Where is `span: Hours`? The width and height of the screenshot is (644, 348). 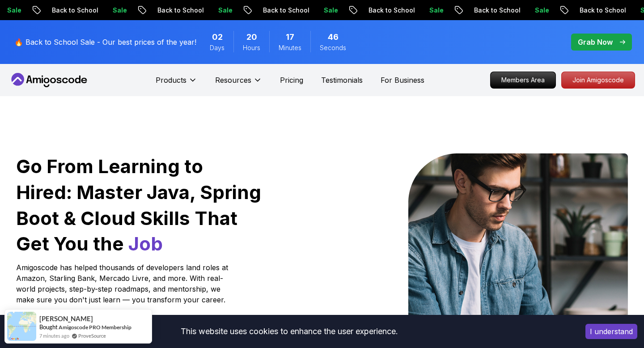 span: Hours is located at coordinates (251, 48).